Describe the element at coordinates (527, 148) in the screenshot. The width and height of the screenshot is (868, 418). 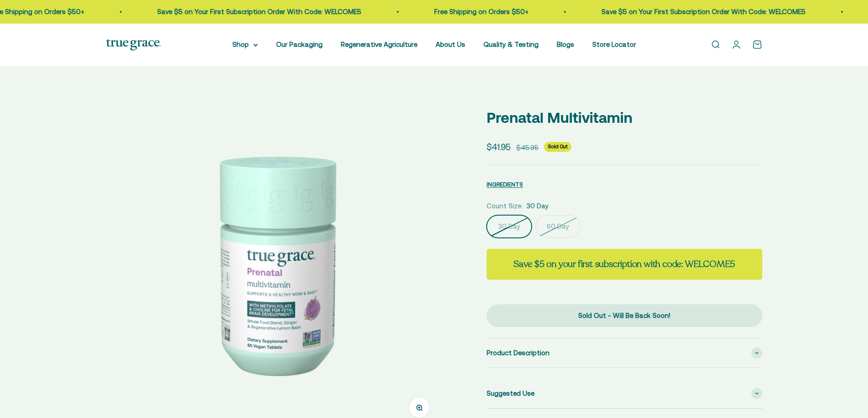
I see `compare-at-price: $45.95` at that location.